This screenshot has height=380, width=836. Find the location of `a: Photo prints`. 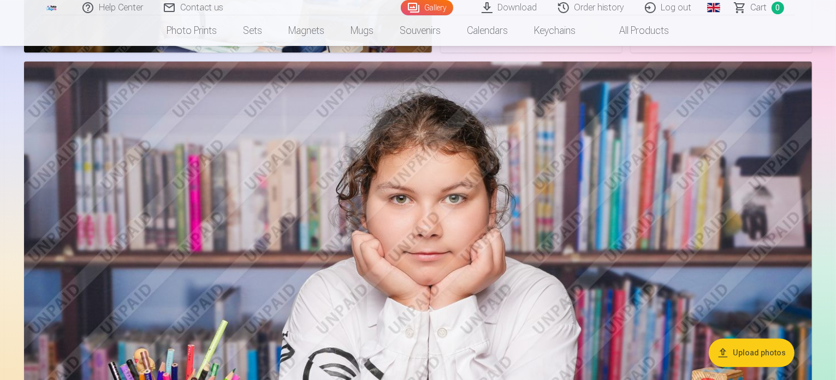

a: Photo prints is located at coordinates (192, 31).